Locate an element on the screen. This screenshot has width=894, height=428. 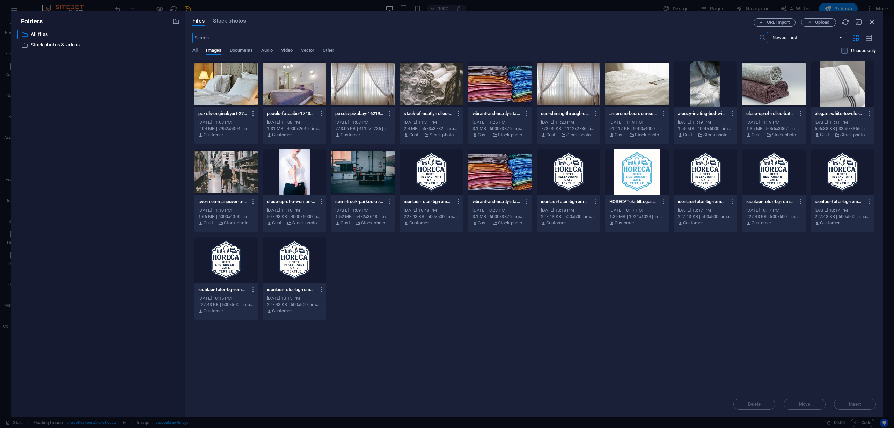
div: 912.17 KB | 6000x4000 | image/jpeg is located at coordinates (637, 128).